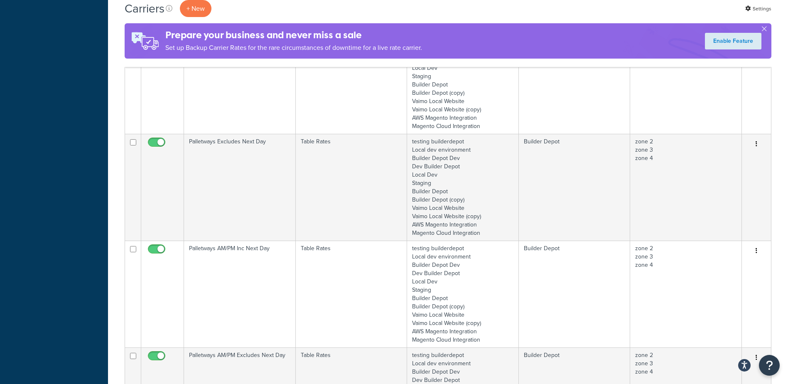  I want to click on td: Palletways Inc Next Day, so click(240, 80).